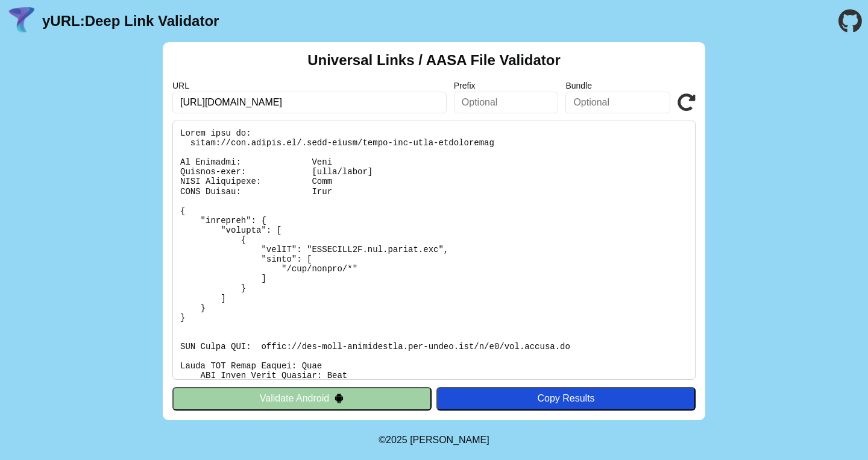 This screenshot has height=460, width=868. Describe the element at coordinates (309, 86) in the screenshot. I see `label: URL` at that location.